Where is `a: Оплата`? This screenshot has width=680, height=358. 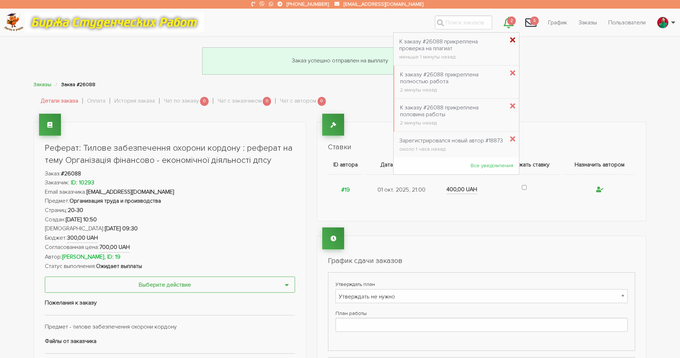
a: Оплата is located at coordinates (96, 101).